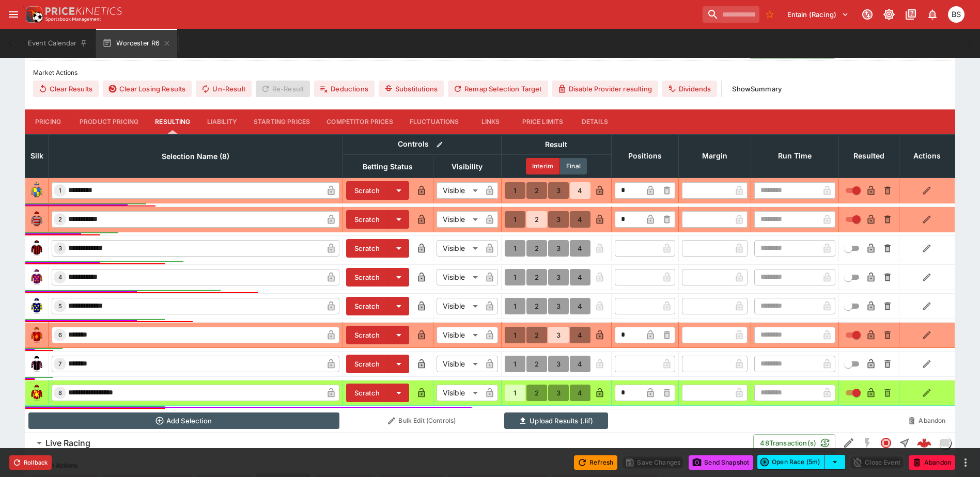  Describe the element at coordinates (573, 167) in the screenshot. I see `button: Final` at that location.